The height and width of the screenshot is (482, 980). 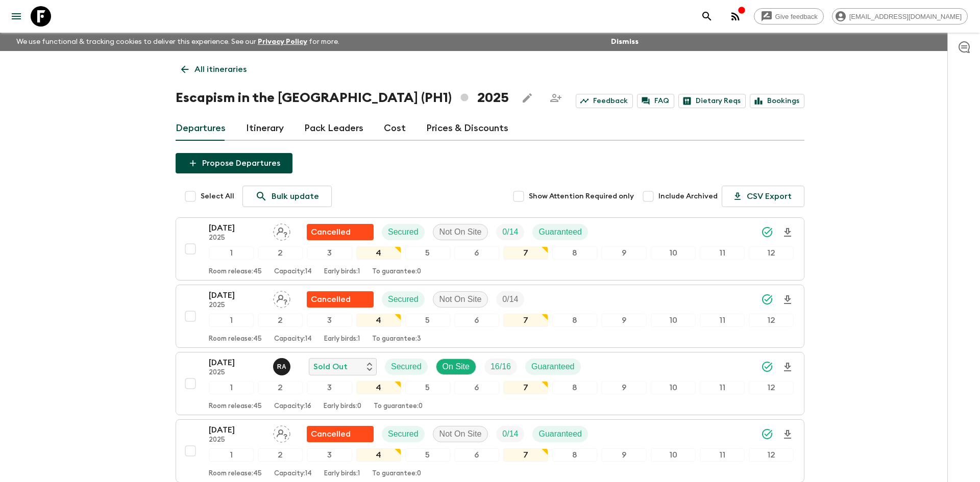 I want to click on span: Select All, so click(x=217, y=196).